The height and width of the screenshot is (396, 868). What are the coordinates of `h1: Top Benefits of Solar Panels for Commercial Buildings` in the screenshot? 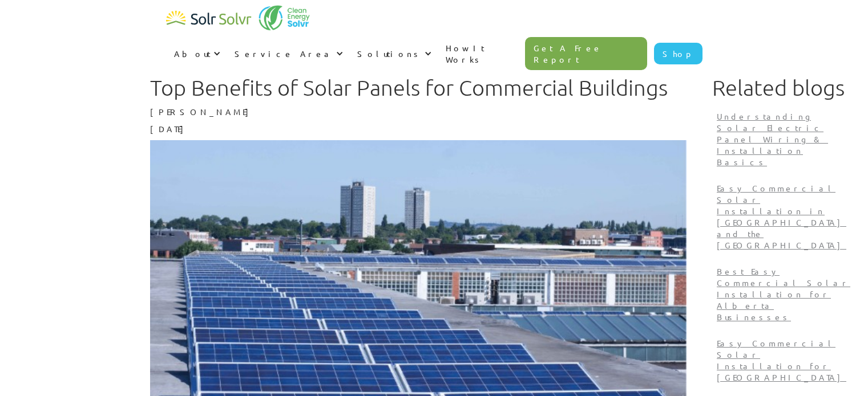 It's located at (418, 88).